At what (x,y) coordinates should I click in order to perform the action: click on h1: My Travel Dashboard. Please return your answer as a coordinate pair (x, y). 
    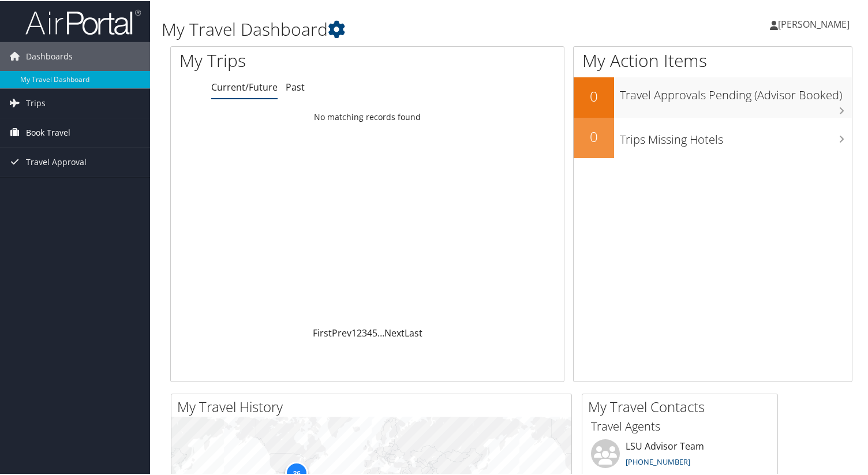
    Looking at the image, I should click on (395, 28).